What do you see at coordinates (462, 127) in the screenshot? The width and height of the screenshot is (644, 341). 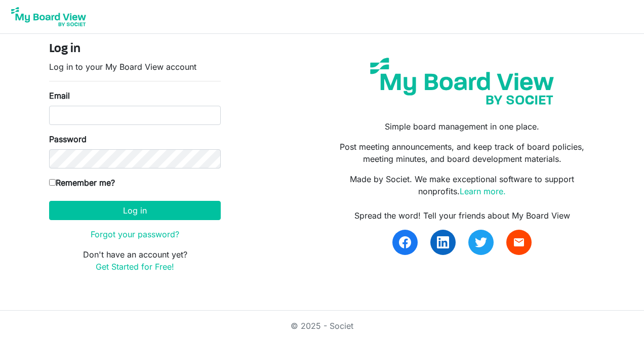 I see `p: Simple board management in one place.` at bounding box center [462, 127].